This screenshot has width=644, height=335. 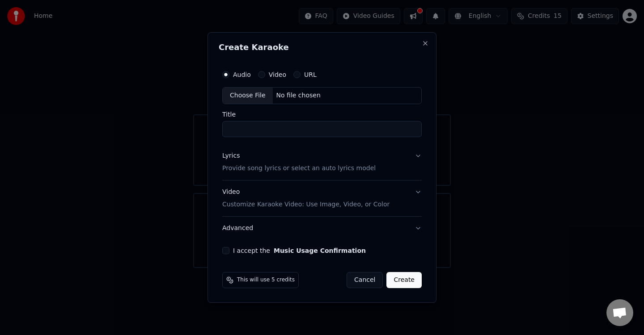 I want to click on h2: Create Karaoke, so click(x=322, y=47).